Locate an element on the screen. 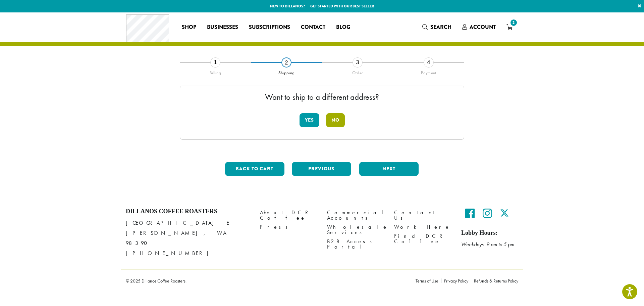 The width and height of the screenshot is (644, 306). a: Terms of Use is located at coordinates (428, 281).